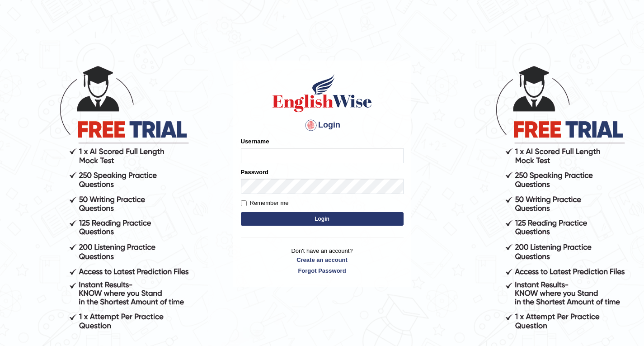  I want to click on label: Remember me, so click(265, 203).